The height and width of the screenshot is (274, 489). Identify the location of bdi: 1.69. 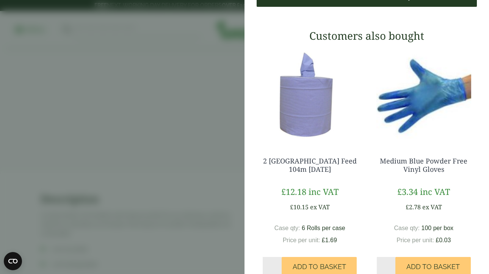
(329, 240).